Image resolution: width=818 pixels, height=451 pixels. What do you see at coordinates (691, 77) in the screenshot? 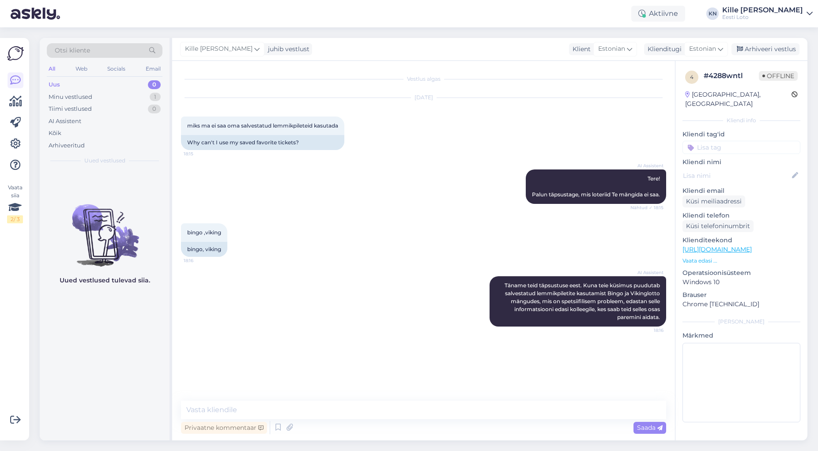
I see `span: 4` at bounding box center [691, 77].